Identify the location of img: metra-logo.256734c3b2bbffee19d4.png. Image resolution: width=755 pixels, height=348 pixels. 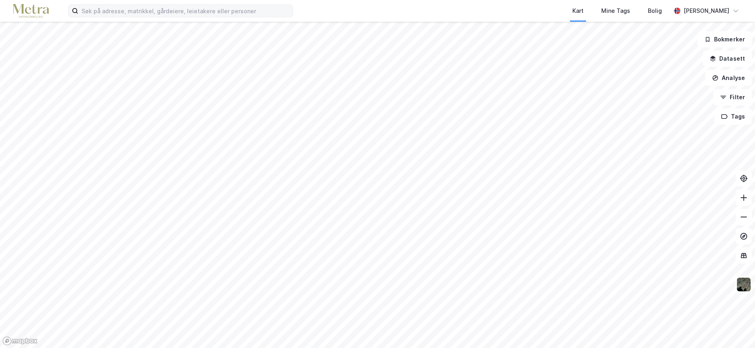
(31, 11).